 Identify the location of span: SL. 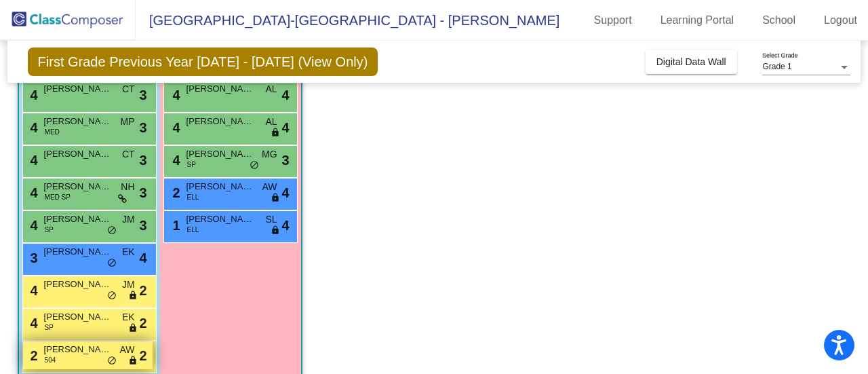
(270, 220).